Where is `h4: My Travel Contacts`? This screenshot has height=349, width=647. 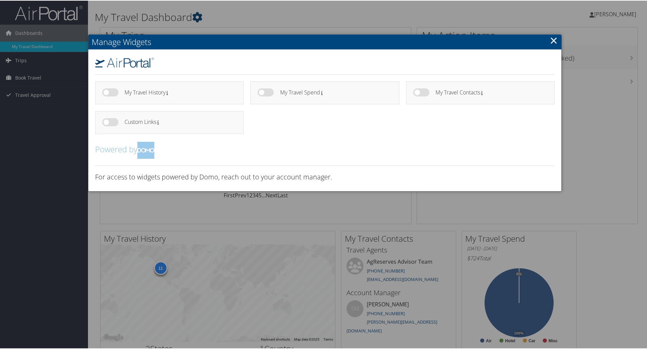
h4: My Travel Contacts is located at coordinates (489, 92).